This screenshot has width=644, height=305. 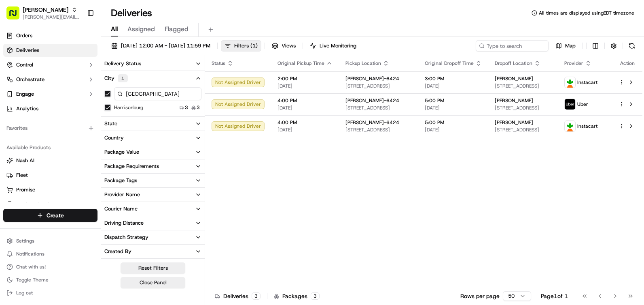 I want to click on button: Filters(1), so click(x=241, y=46).